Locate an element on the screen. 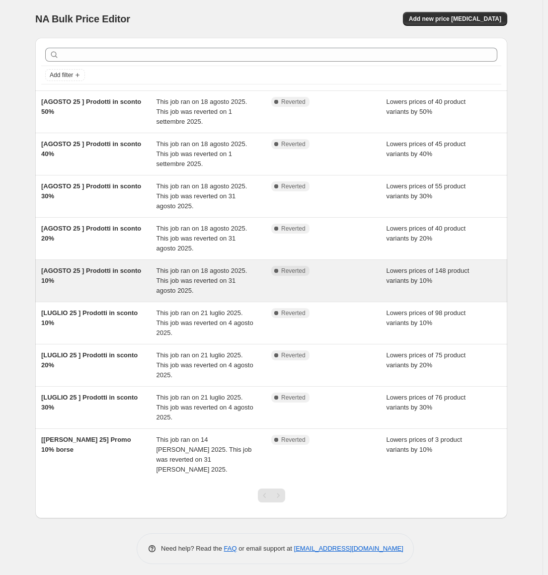  nav: Pagination is located at coordinates (271, 496).